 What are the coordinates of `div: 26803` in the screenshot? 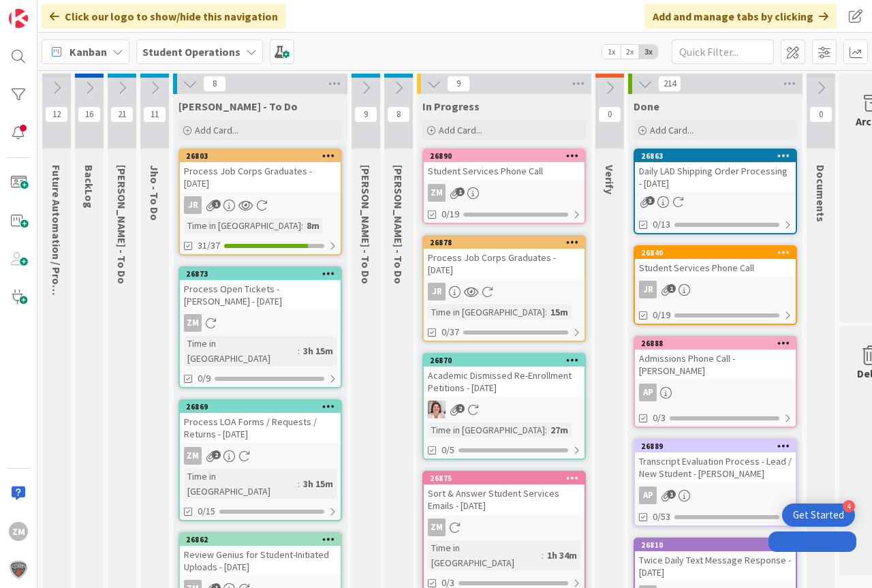 It's located at (260, 156).